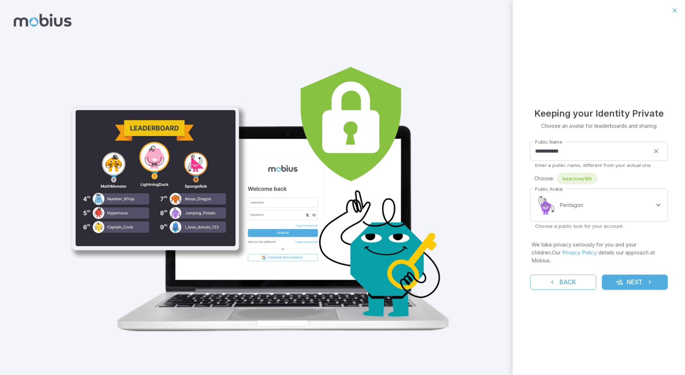 The width and height of the screenshot is (685, 375). Describe the element at coordinates (546, 205) in the screenshot. I see `img: pentagon.svg` at that location.